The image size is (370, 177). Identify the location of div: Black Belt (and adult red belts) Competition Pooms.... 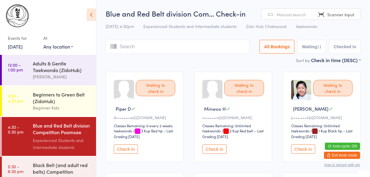
(62, 169).